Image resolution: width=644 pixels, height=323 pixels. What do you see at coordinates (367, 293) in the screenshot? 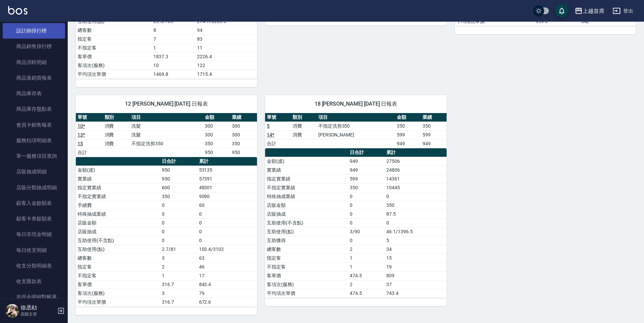
I see `td: 474.5` at bounding box center [367, 293].